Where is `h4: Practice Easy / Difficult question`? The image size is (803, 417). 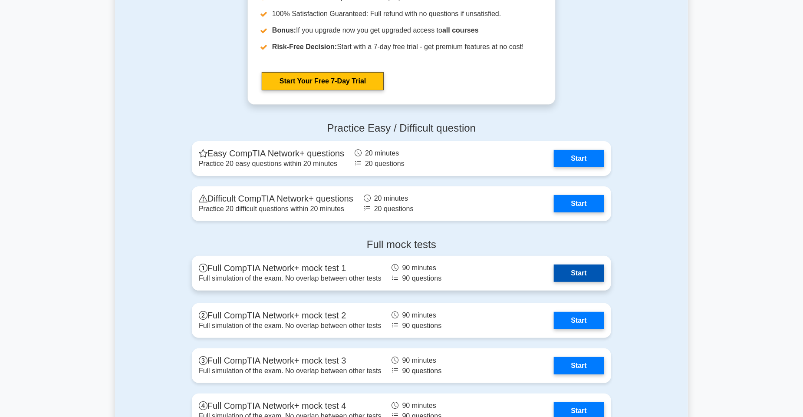 h4: Practice Easy / Difficult question is located at coordinates (401, 128).